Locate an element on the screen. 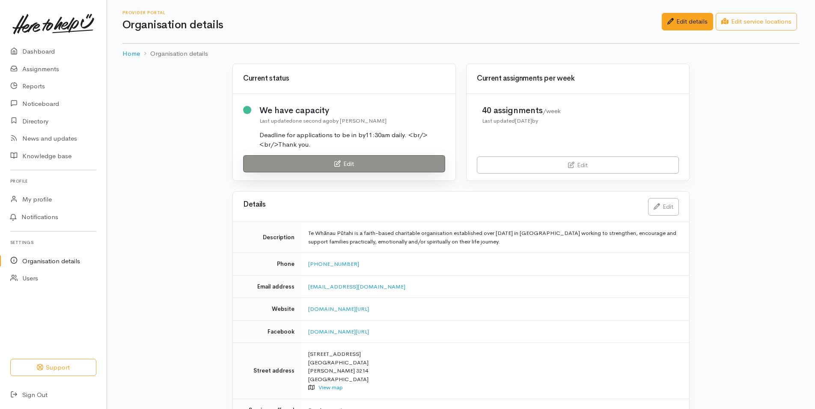 The image size is (815, 409). a: View map is located at coordinates (331, 387).